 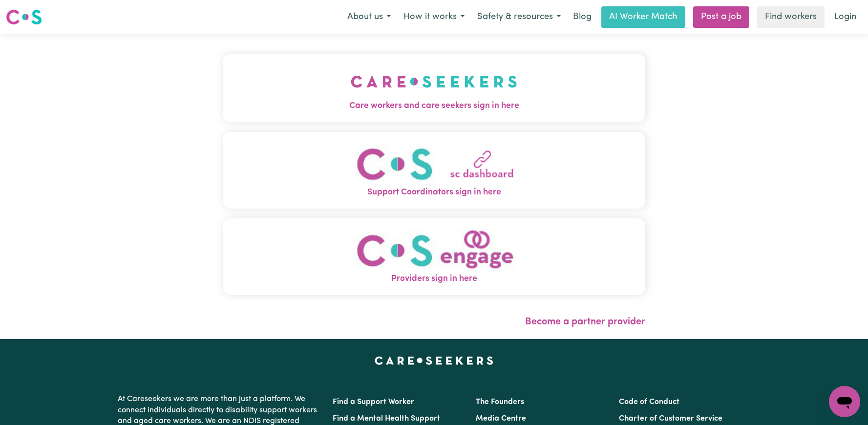 I want to click on a: Login, so click(x=845, y=17).